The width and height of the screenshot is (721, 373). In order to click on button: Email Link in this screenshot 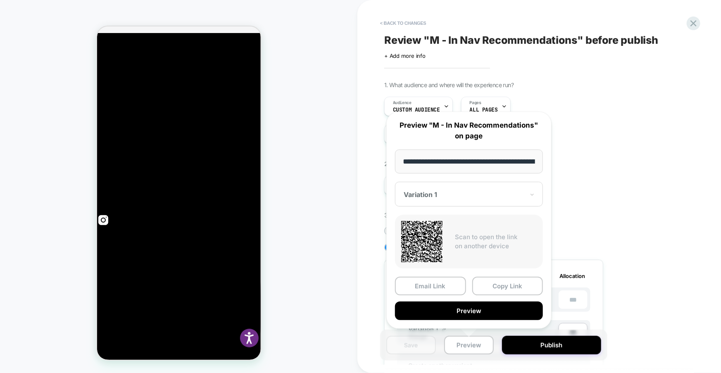, I will do `click(430, 286)`.